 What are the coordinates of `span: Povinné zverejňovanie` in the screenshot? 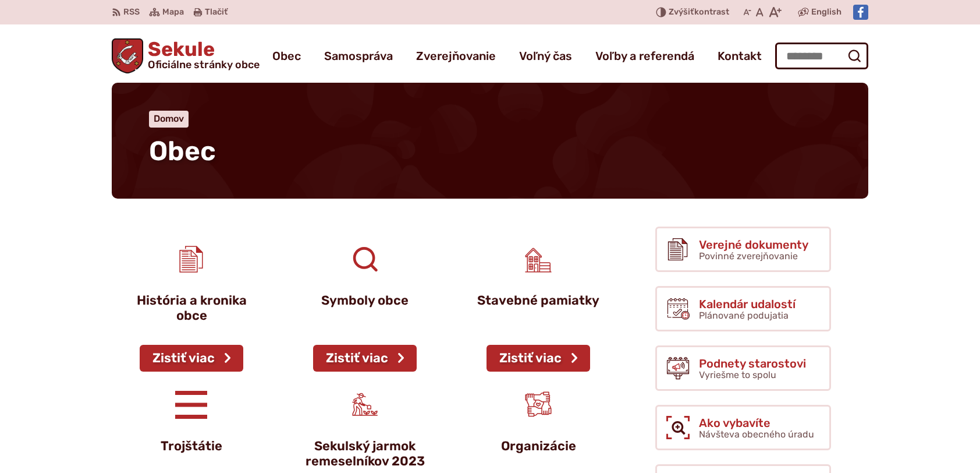 It's located at (749, 255).